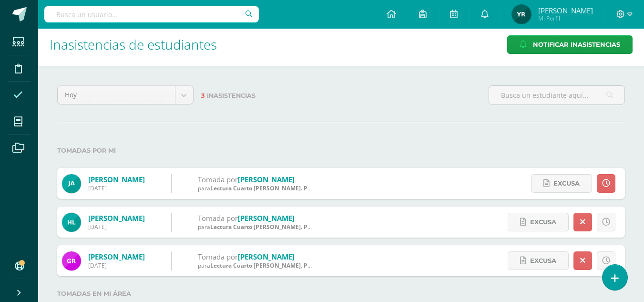 This screenshot has width=644, height=302. What do you see at coordinates (232, 95) in the screenshot?
I see `span: Inasistencias` at bounding box center [232, 95].